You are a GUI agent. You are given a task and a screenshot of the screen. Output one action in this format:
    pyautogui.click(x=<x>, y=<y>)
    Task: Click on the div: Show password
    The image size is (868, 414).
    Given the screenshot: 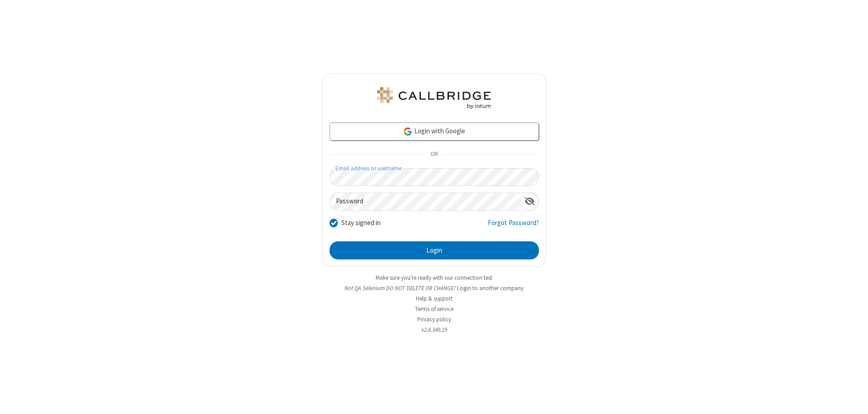 What is the action you would take?
    pyautogui.click(x=529, y=201)
    